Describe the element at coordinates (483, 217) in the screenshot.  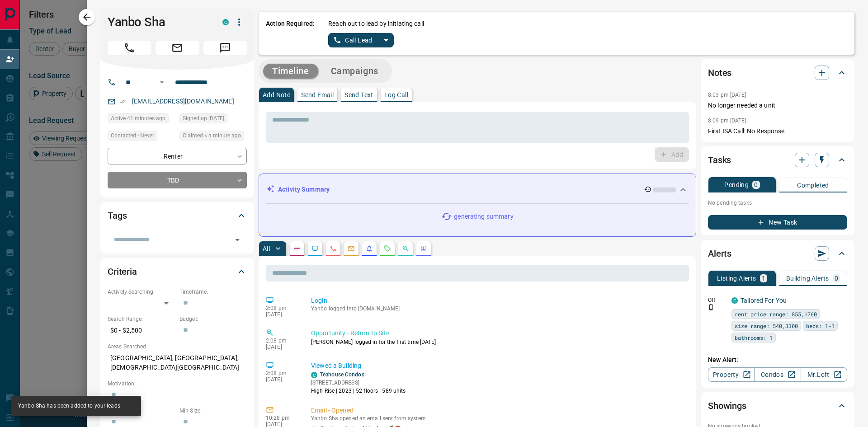
I see `p: generating summary` at that location.